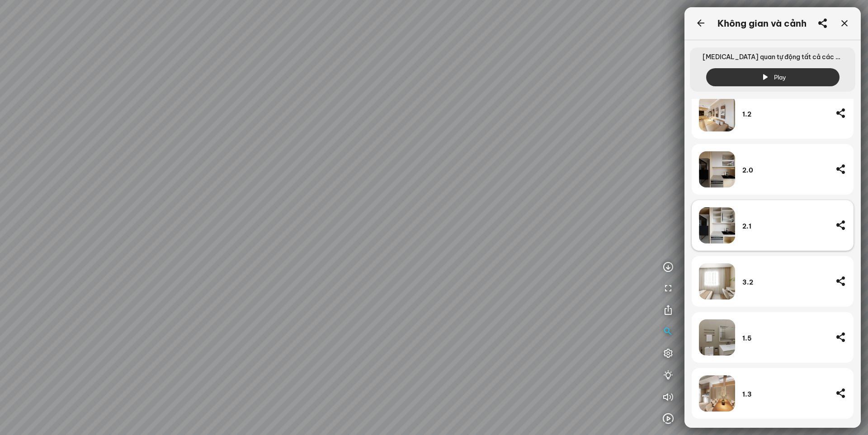  Describe the element at coordinates (785, 114) in the screenshot. I see `div: 1.2` at that location.